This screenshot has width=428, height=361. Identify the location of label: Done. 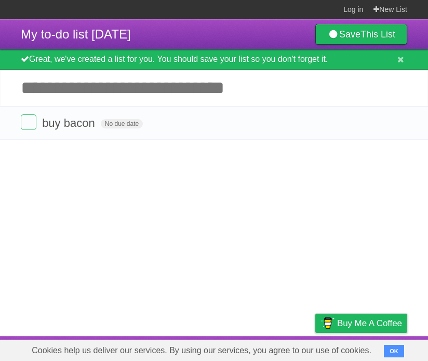
(29, 122).